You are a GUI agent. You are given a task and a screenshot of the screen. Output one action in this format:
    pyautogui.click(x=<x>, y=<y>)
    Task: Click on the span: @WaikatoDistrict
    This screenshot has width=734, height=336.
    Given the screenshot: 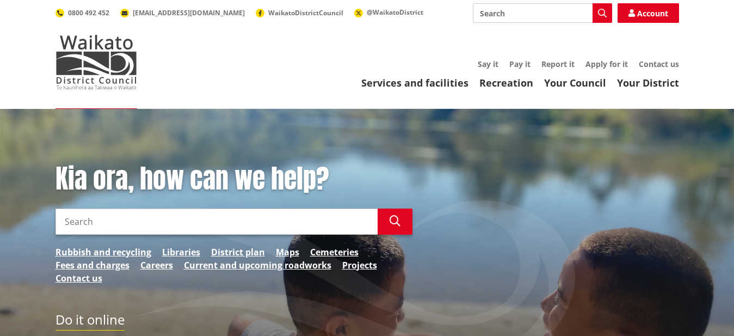 What is the action you would take?
    pyautogui.click(x=395, y=12)
    